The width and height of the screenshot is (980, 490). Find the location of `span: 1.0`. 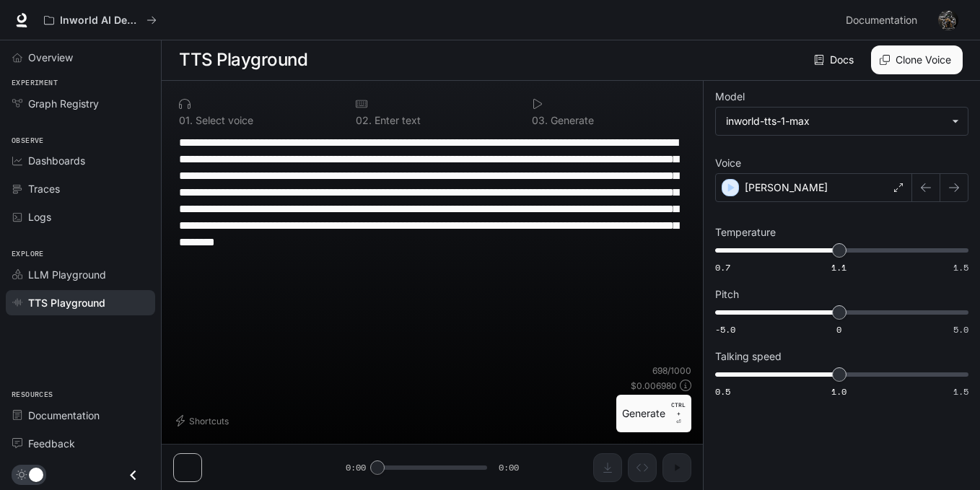

span: 1.0 is located at coordinates (839, 392).